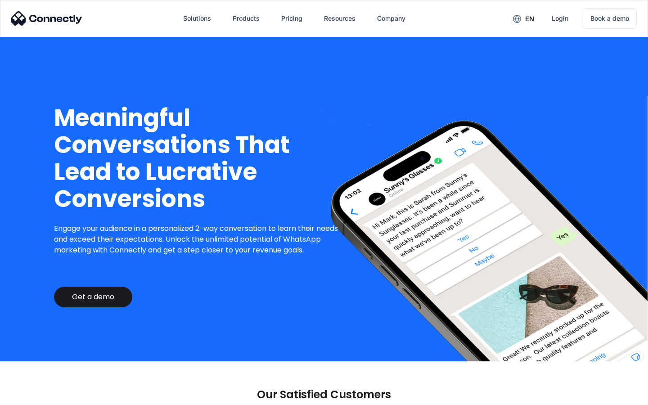 Image resolution: width=648 pixels, height=405 pixels. I want to click on a: Get a demo, so click(93, 297).